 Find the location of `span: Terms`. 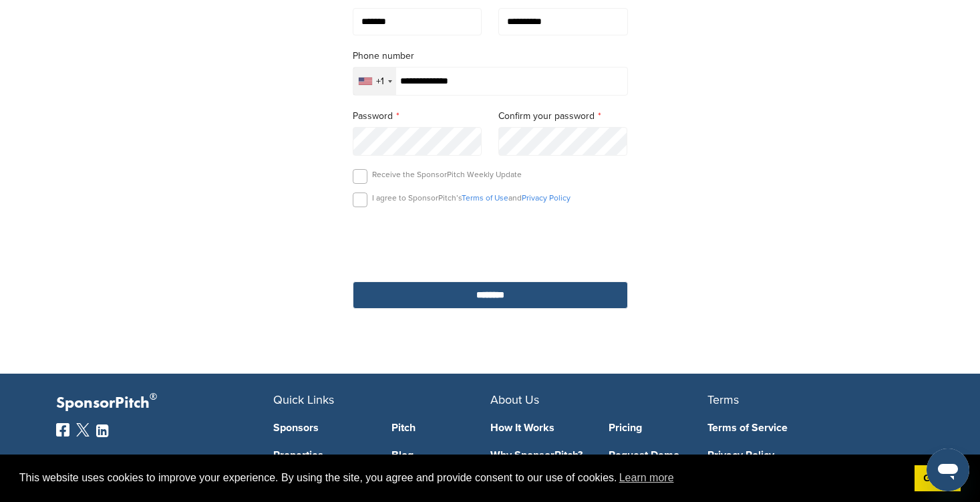

span: Terms is located at coordinates (723, 400).